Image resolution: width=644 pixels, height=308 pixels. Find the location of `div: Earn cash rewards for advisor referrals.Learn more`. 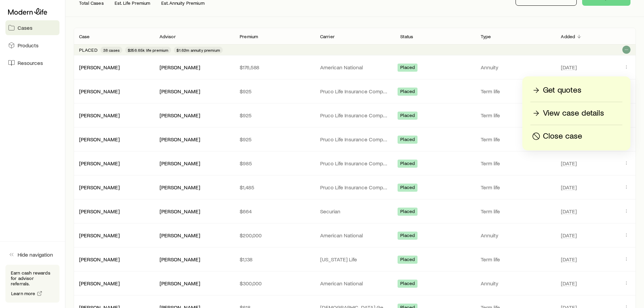

div: Earn cash rewards for advisor referrals.Learn more is located at coordinates (33, 283).